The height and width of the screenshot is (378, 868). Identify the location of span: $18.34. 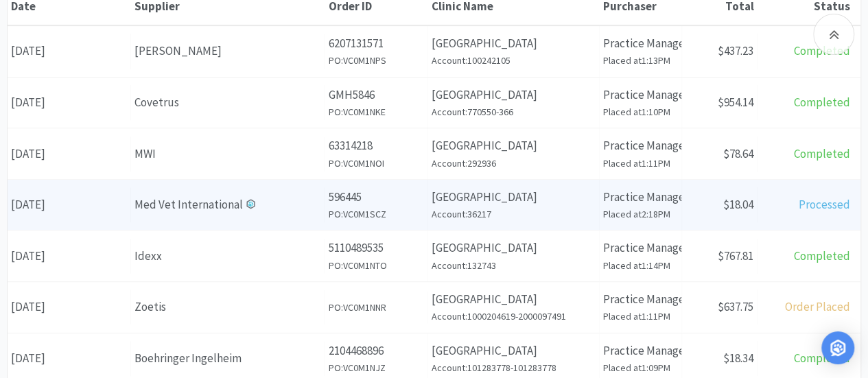
(739, 358).